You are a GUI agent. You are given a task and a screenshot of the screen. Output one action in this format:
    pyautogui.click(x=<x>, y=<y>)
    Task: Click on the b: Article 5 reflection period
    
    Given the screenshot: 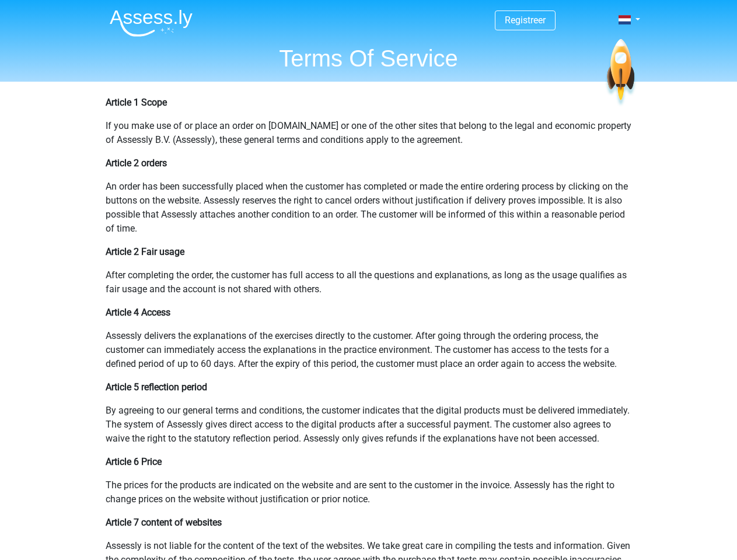 What is the action you would take?
    pyautogui.click(x=157, y=387)
    